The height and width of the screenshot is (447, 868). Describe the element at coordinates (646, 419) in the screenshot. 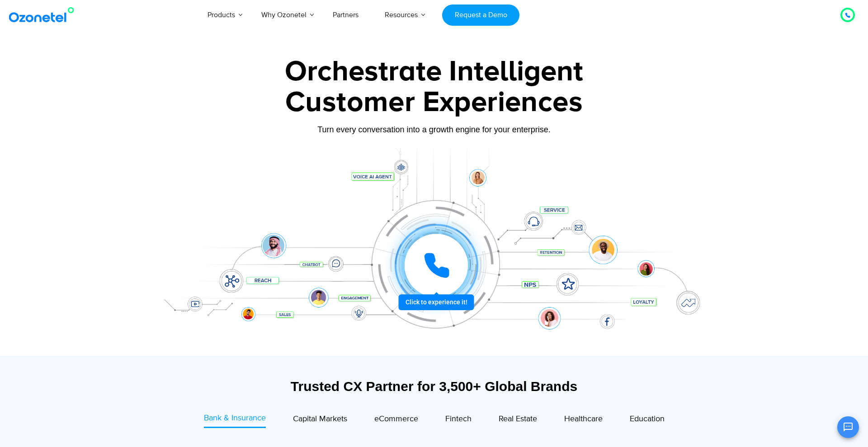

I see `span: Education` at that location.